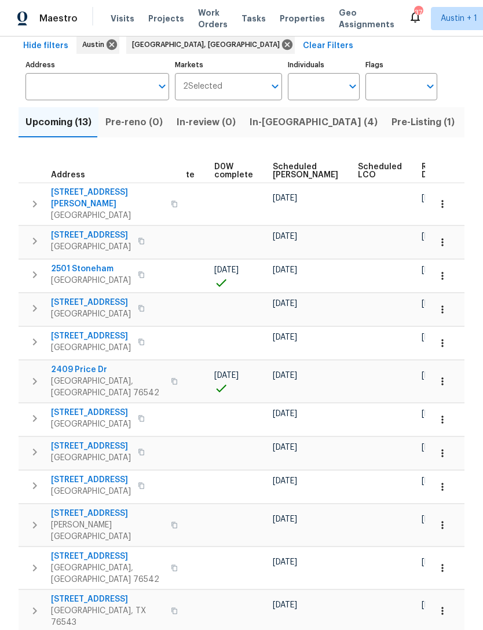  What do you see at coordinates (46, 46) in the screenshot?
I see `button: Hide filters` at bounding box center [46, 46].